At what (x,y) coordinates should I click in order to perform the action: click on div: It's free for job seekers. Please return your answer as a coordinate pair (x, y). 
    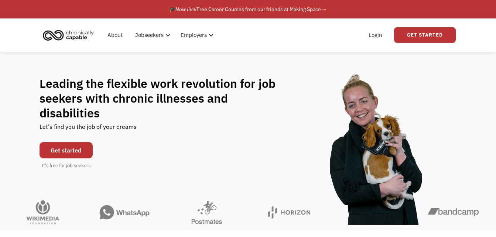
    Looking at the image, I should click on (66, 166).